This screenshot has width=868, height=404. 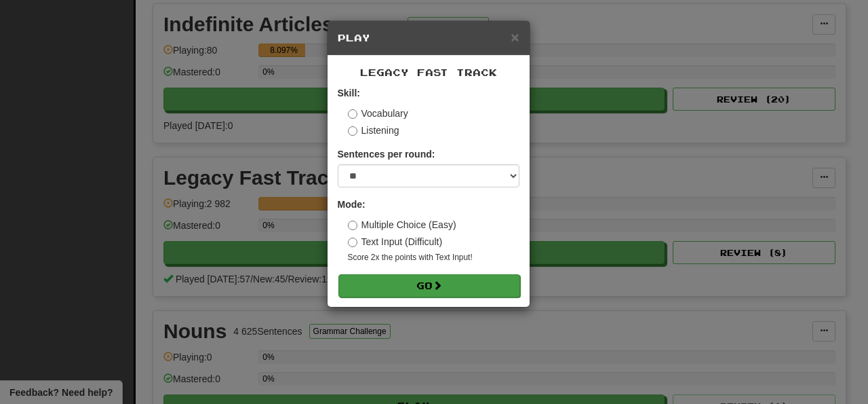 What do you see at coordinates (352, 204) in the screenshot?
I see `strong: Mode:` at bounding box center [352, 204].